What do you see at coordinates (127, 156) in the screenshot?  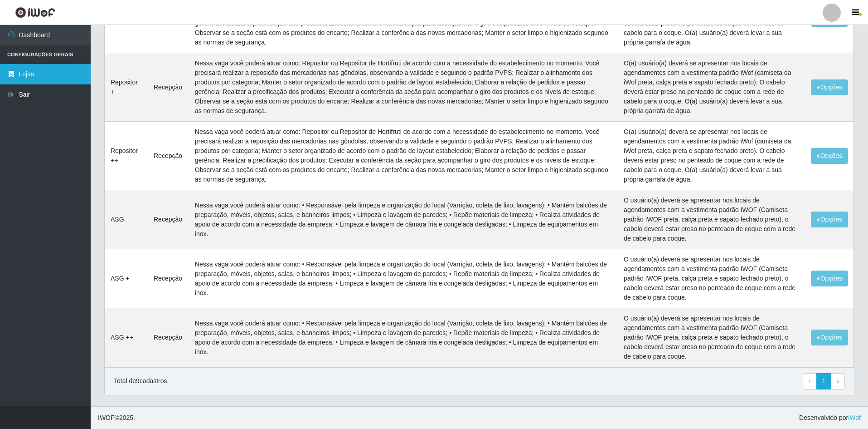 I see `td: Repositor ++` at bounding box center [127, 156].